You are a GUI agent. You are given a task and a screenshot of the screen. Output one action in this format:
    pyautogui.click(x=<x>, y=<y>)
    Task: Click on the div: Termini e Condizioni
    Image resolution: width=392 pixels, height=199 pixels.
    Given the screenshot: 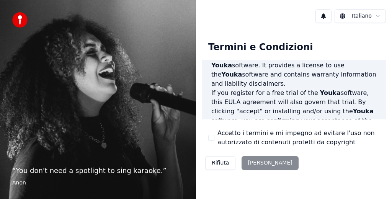 What is the action you would take?
    pyautogui.click(x=261, y=48)
    